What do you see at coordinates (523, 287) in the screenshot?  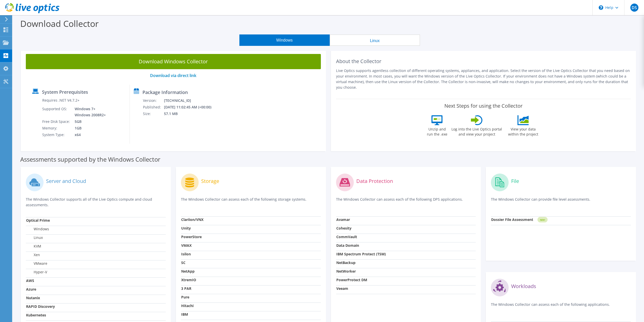 I see `label: Workloads` at bounding box center [523, 287].